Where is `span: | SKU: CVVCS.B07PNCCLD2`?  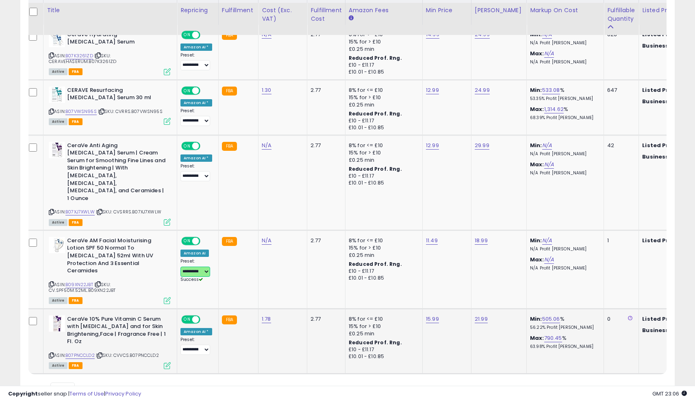
span: | SKU: CVVCS.B07PNCCLD2 is located at coordinates (127, 355).